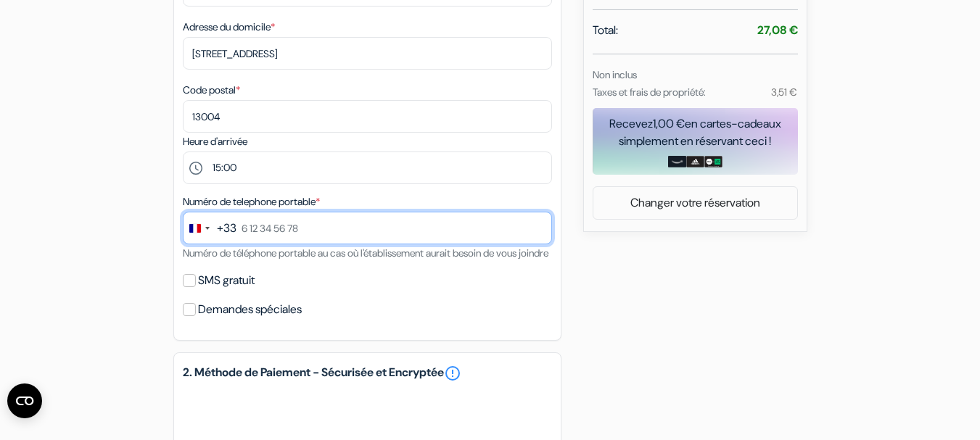  I want to click on img: amazon-card-no-text.png, so click(677, 161).